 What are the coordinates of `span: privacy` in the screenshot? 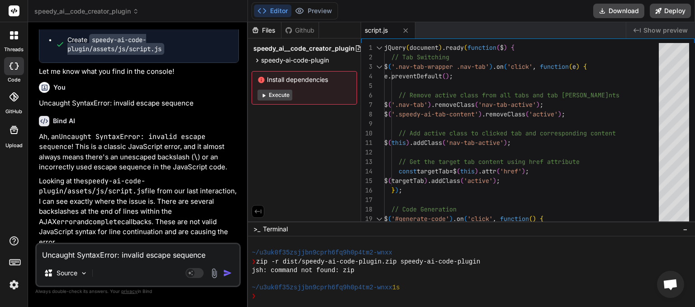 It's located at (129, 291).